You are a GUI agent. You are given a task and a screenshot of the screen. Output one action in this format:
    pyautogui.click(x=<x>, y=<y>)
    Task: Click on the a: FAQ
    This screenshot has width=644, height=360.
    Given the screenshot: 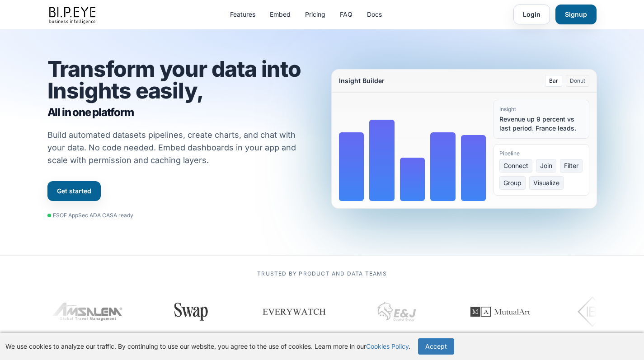 What is the action you would take?
    pyautogui.click(x=346, y=14)
    